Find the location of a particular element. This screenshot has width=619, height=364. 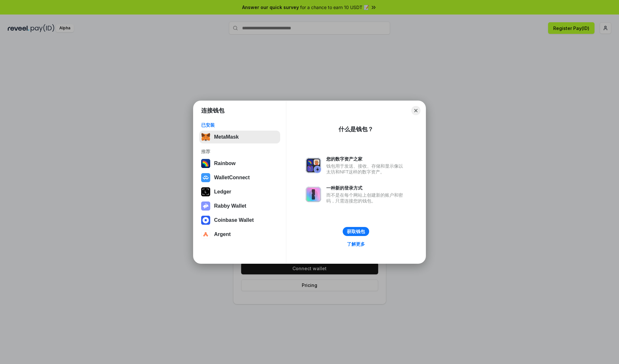

div: 您的数字资产之家 is located at coordinates (366, 159).